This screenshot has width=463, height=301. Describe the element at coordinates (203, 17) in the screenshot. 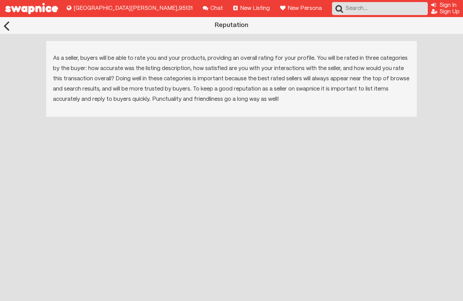

I see `span: Chat with your friends!` at that location.